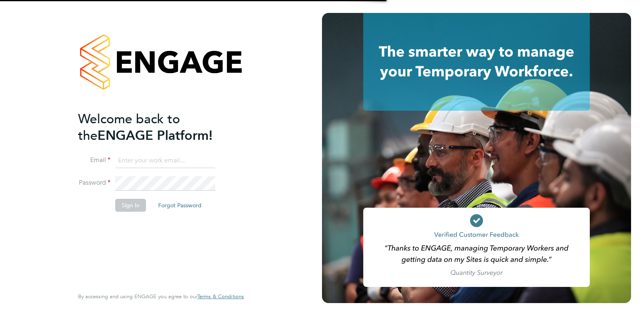  What do you see at coordinates (165, 161) in the screenshot?
I see `input: Enter your work email...` at bounding box center [165, 161].